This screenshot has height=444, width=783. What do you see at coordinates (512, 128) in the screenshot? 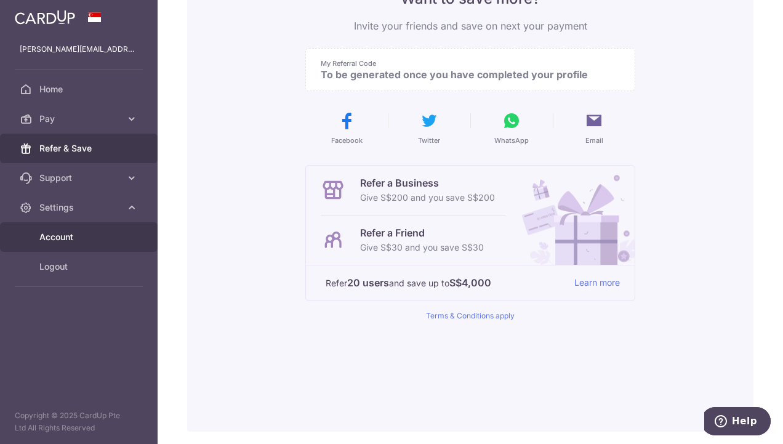
I see `button: WhatsApp` at bounding box center [512, 128].